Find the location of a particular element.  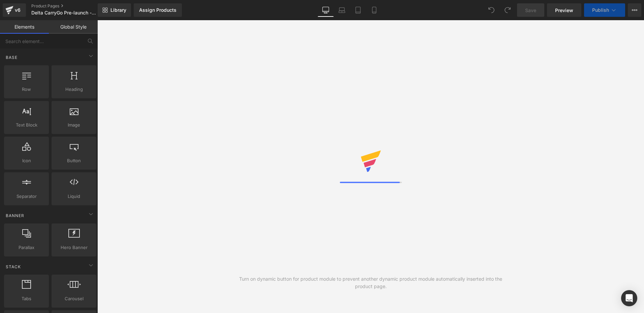

button: More is located at coordinates (635, 10).